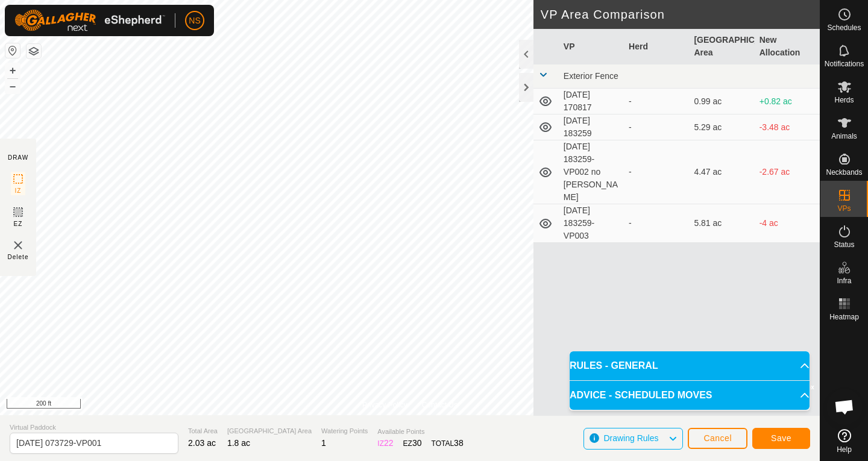  I want to click on span: 2.03 ac, so click(202, 443).